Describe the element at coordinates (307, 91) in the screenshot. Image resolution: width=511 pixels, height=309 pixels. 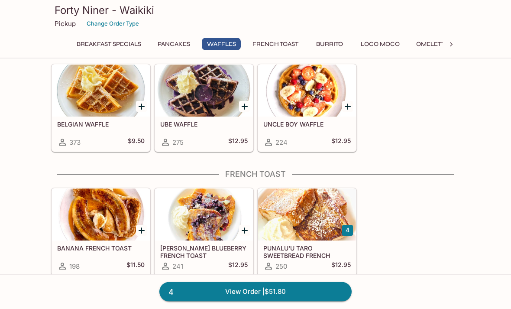
I see `div: UNCLE BOY WAFFLE` at that location.